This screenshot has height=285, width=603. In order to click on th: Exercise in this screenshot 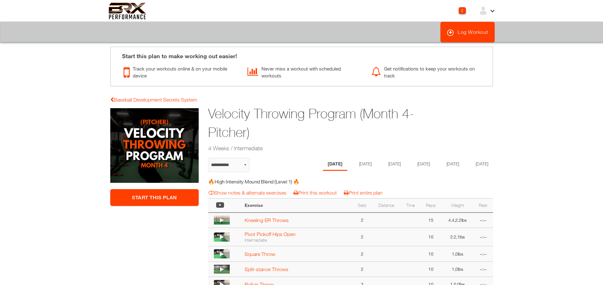, I will do `click(297, 206)`.